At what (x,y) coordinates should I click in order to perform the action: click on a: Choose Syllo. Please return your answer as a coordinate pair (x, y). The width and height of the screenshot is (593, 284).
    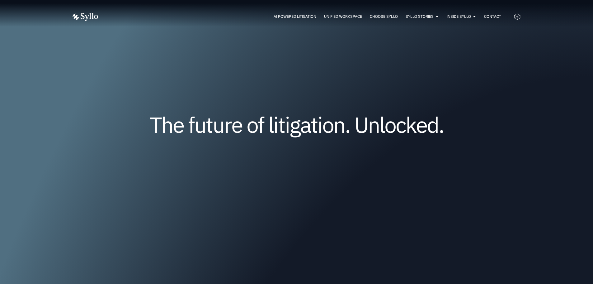
    Looking at the image, I should click on (384, 17).